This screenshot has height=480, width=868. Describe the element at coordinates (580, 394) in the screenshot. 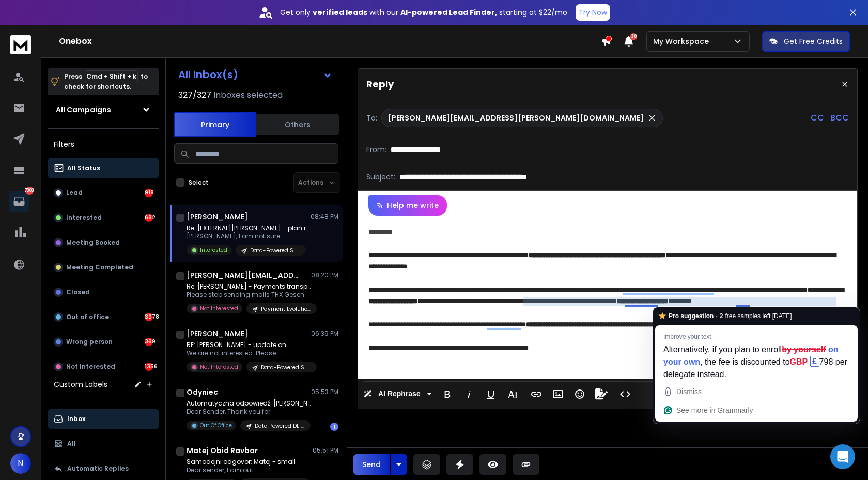

I see `button: Emoticons` at that location.